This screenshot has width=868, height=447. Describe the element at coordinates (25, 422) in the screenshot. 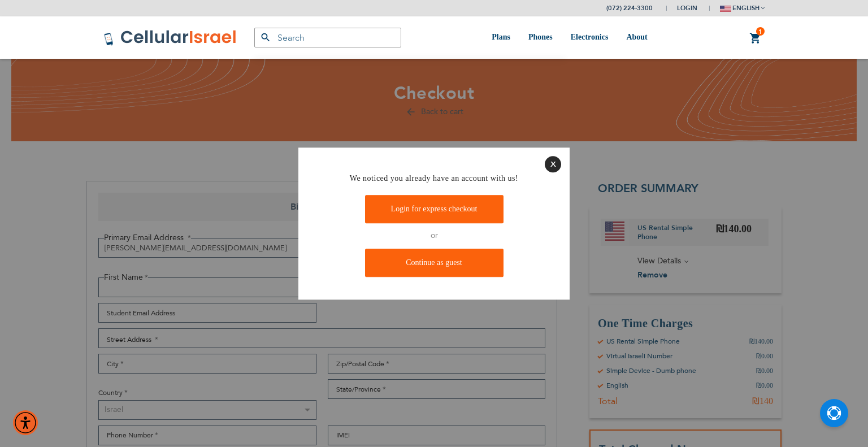

I see `div: Accessibility Menu` at that location.